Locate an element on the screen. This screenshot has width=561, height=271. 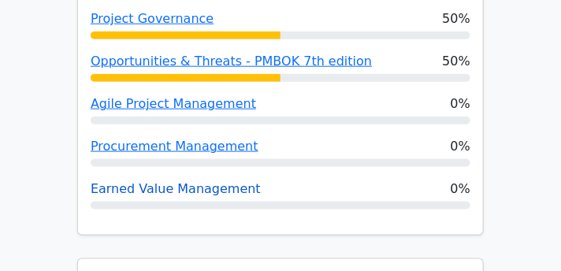
a: Opportunities & Threats - PMBOK 7th edition is located at coordinates (231, 61).